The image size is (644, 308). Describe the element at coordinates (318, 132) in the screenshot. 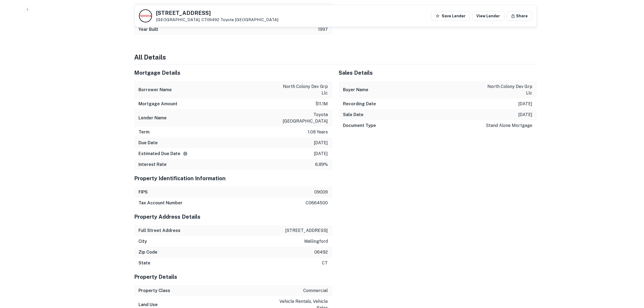

I see `p: 1.08 years` at that location.